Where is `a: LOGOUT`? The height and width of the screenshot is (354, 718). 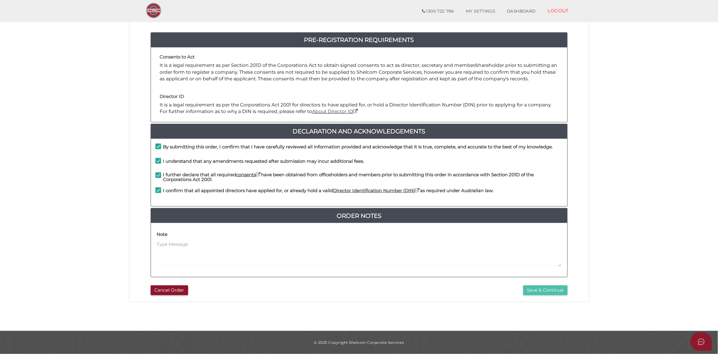 a: LOGOUT is located at coordinates (558, 11).